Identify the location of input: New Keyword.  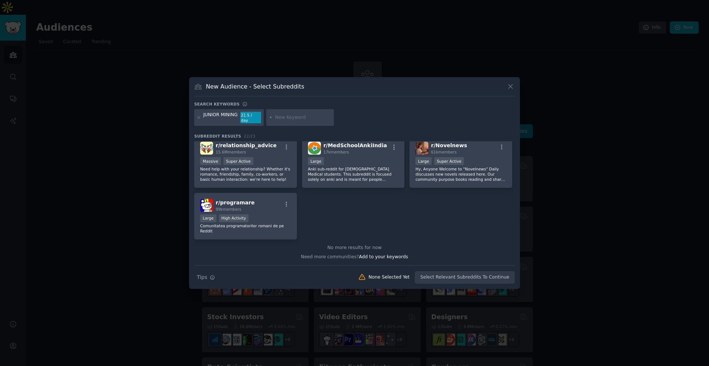
(303, 118).